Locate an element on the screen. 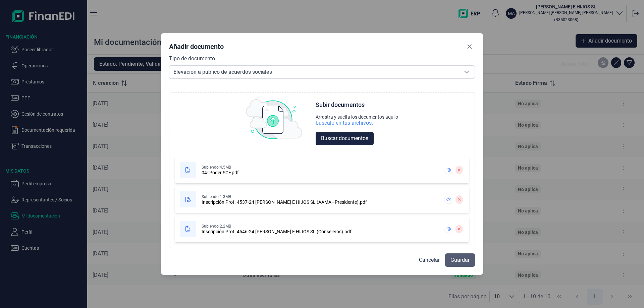 This screenshot has width=644, height=308. button: Buscar documentos is located at coordinates (344, 138).